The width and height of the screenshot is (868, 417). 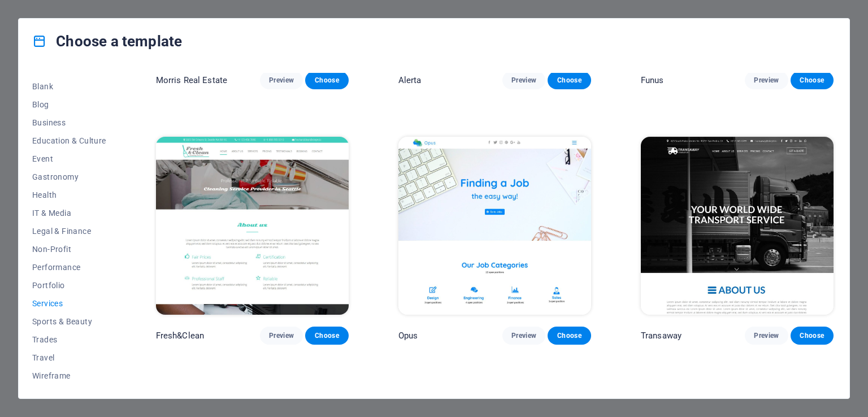 I want to click on span: Services, so click(x=69, y=304).